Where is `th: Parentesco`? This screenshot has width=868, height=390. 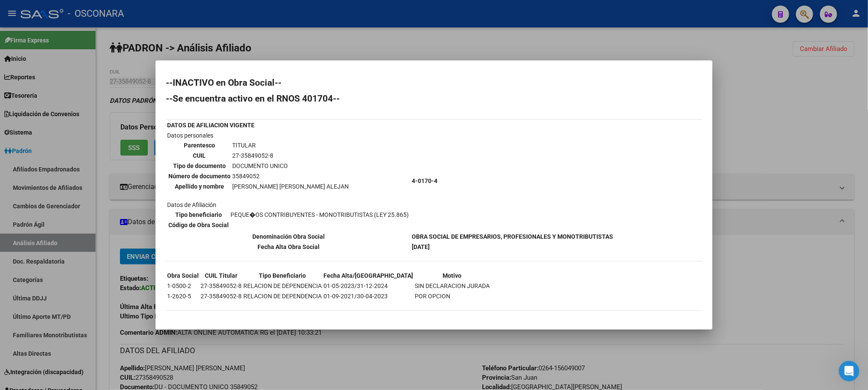
th: Parentesco is located at coordinates (199, 145).